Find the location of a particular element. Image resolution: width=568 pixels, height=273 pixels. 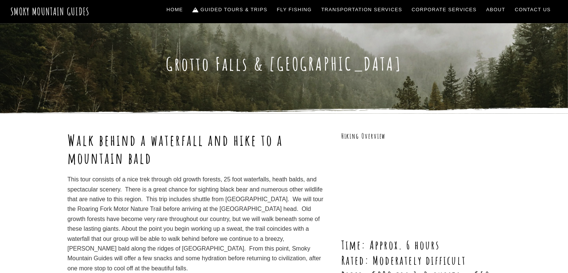

a: Home is located at coordinates (175, 10).